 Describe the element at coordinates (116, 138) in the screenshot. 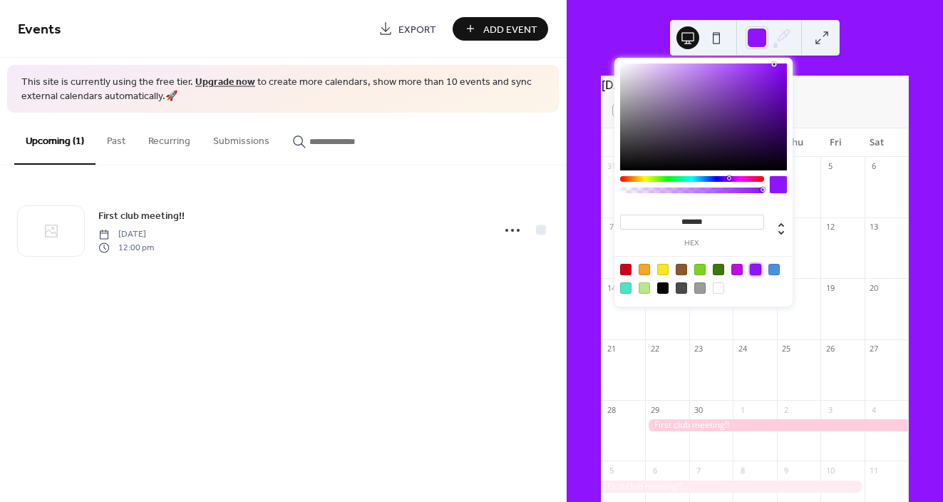

I see `button: Past` at that location.